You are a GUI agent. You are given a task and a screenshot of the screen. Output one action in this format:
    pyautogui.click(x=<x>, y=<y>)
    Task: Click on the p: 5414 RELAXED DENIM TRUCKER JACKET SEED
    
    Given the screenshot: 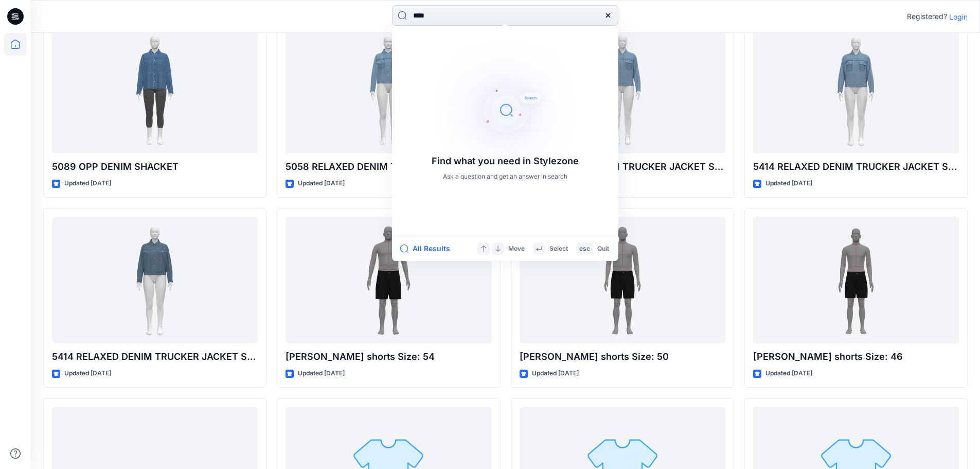 What is the action you would take?
    pyautogui.click(x=155, y=357)
    